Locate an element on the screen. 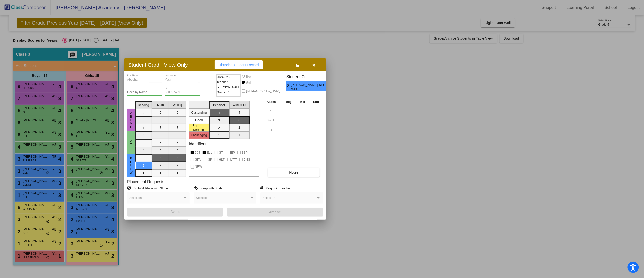  span: Historical Student Record is located at coordinates (238, 65).